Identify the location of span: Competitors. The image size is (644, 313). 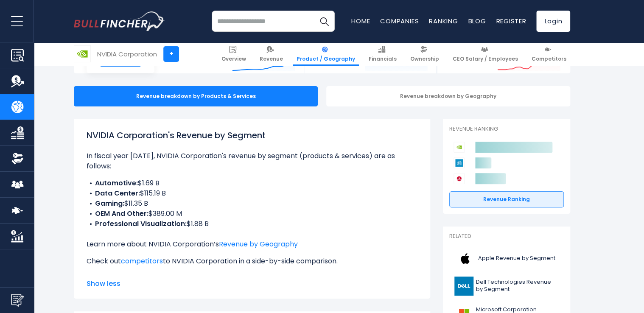
(549, 59).